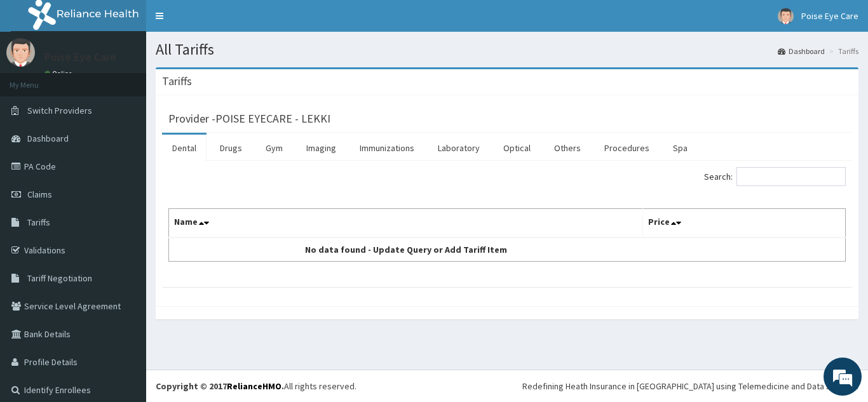 This screenshot has height=402, width=868. Describe the element at coordinates (184, 148) in the screenshot. I see `a: Dental` at that location.